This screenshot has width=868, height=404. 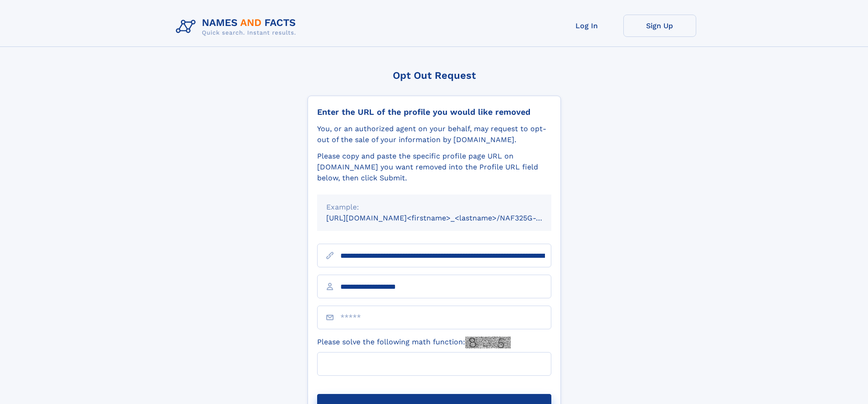 What do you see at coordinates (660, 26) in the screenshot?
I see `a: Sign Up` at bounding box center [660, 26].